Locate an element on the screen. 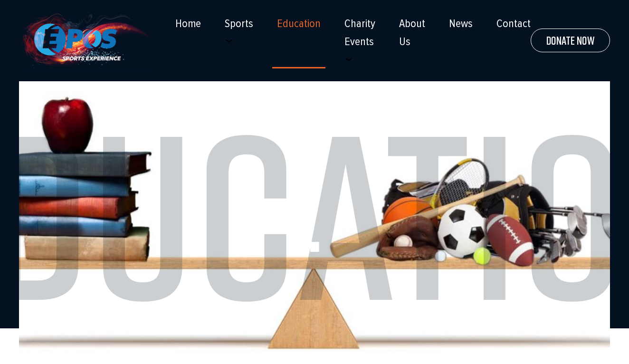 The height and width of the screenshot is (364, 629). a: Education is located at coordinates (299, 24).